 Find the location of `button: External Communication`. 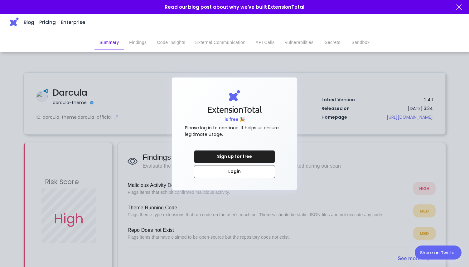

button: External Communication is located at coordinates (220, 43).